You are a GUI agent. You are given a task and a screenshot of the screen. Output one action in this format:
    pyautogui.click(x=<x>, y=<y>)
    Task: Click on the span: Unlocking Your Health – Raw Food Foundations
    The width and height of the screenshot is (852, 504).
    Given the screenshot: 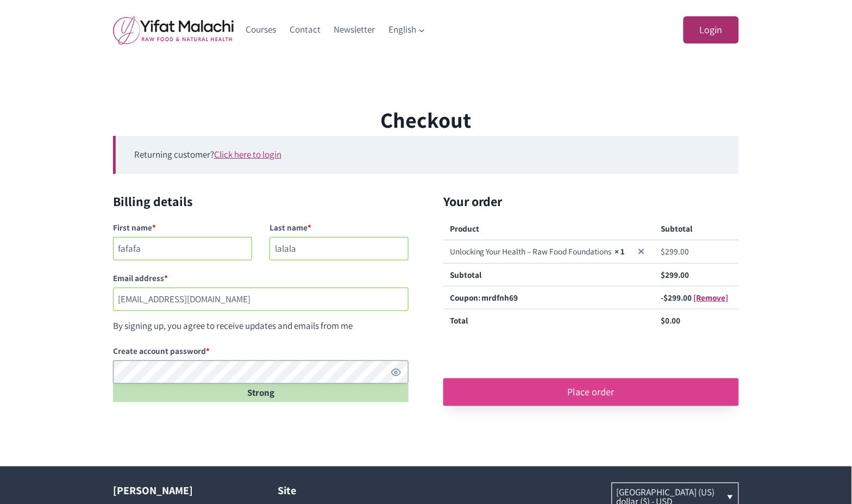 What is the action you would take?
    pyautogui.click(x=531, y=251)
    